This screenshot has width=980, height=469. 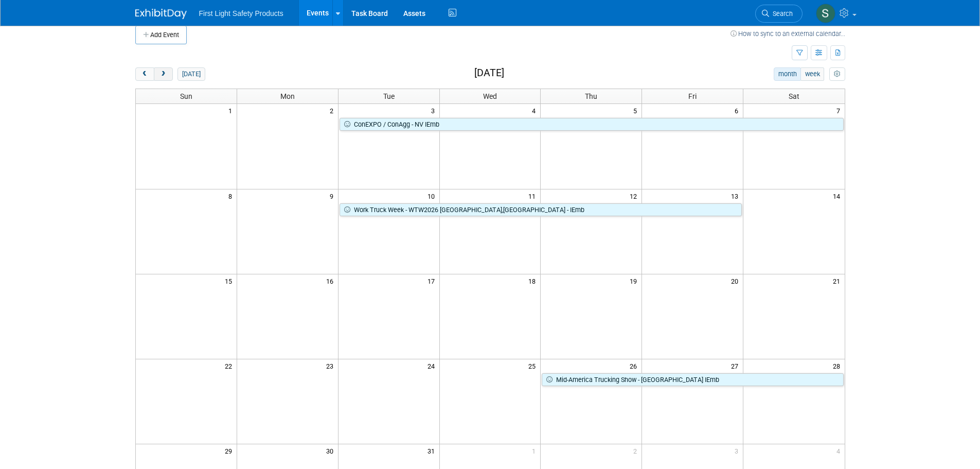 What do you see at coordinates (288, 96) in the screenshot?
I see `span: Mon` at bounding box center [288, 96].